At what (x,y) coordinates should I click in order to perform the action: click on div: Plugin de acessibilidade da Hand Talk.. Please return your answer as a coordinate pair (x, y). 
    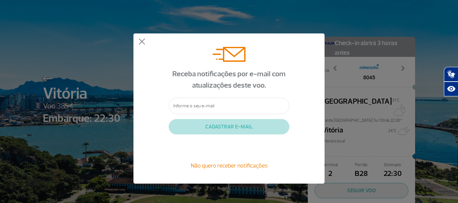
    Looking at the image, I should click on (451, 82).